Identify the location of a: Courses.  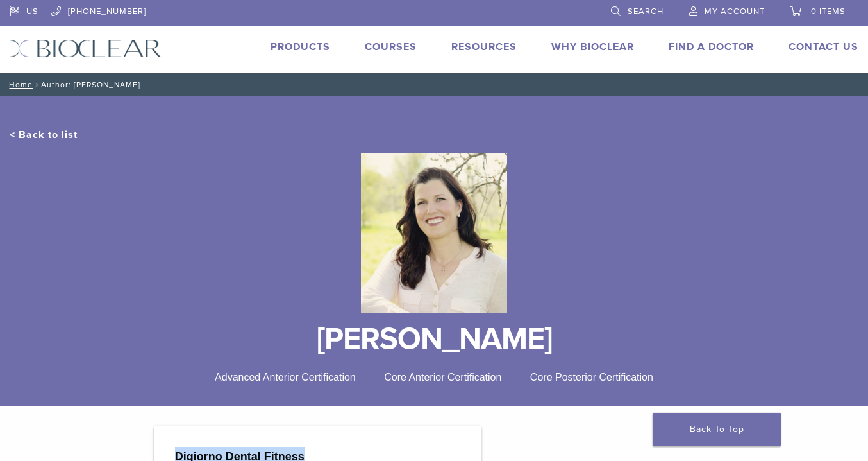
(390, 47).